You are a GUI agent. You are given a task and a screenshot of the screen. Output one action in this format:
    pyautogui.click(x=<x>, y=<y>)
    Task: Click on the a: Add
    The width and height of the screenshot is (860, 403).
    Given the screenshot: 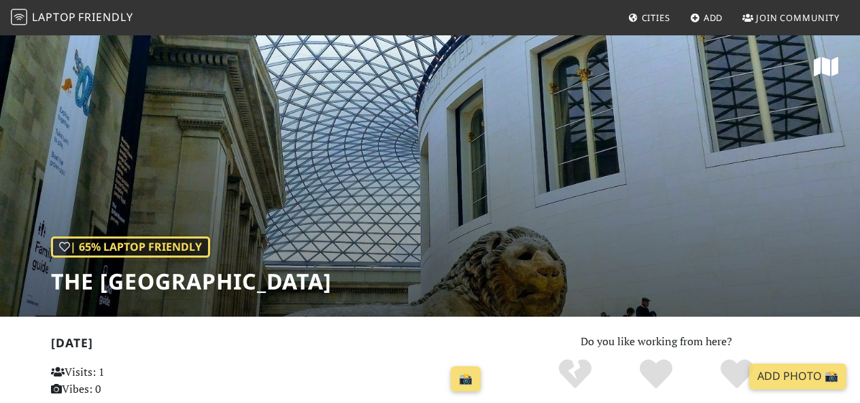 What is the action you would take?
    pyautogui.click(x=706, y=18)
    